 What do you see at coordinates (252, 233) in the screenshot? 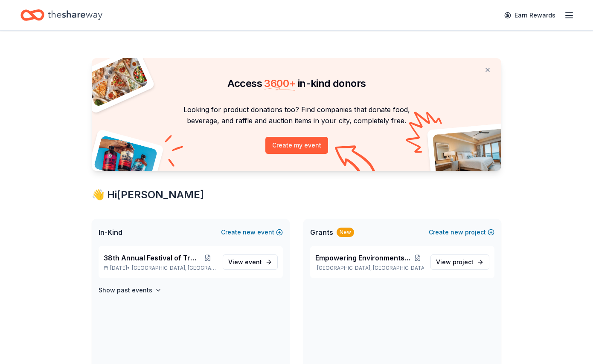
I see `button: Createnewevent` at bounding box center [252, 233].